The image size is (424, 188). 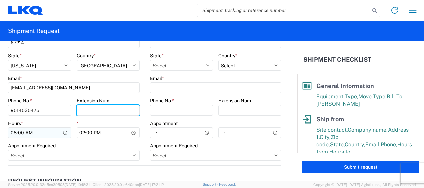 I want to click on span: Server: 2025.20.0-32d5ea39505, so click(x=49, y=185).